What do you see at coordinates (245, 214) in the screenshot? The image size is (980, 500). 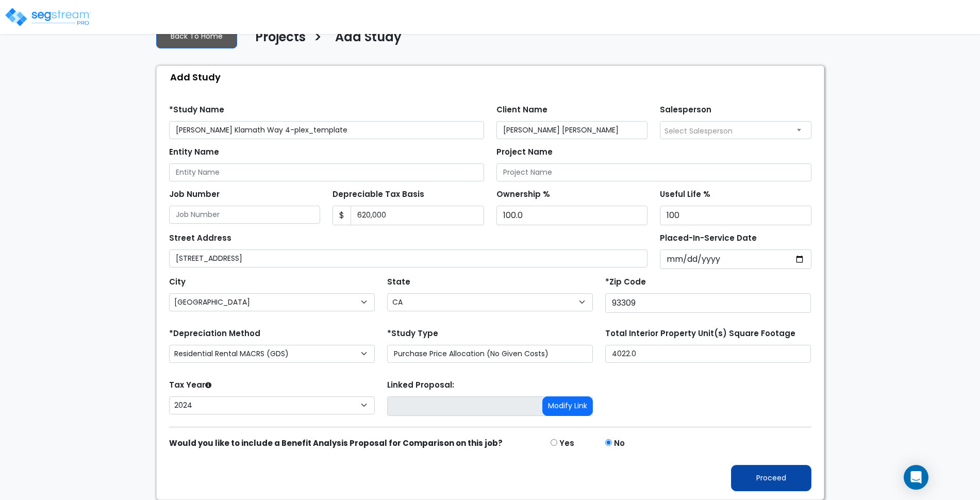 I see `input: Job Number` at bounding box center [245, 214].